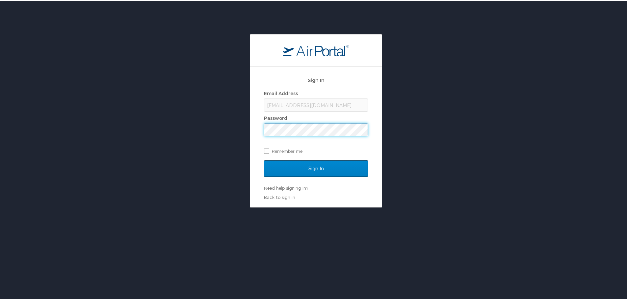 The width and height of the screenshot is (627, 300). I want to click on h2: Sign In, so click(316, 79).